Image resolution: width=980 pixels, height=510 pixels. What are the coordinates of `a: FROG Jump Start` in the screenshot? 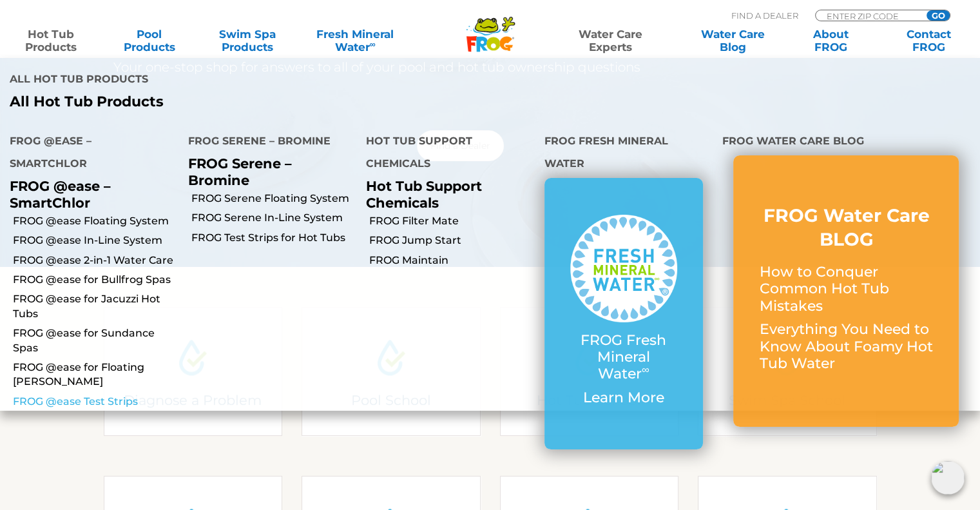 It's located at (451, 240).